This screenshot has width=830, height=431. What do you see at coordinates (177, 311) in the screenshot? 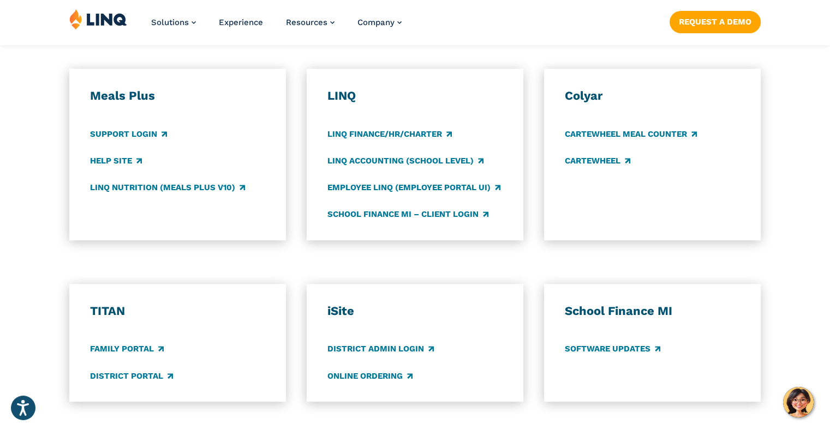
I see `h3: TITAN` at bounding box center [177, 311].